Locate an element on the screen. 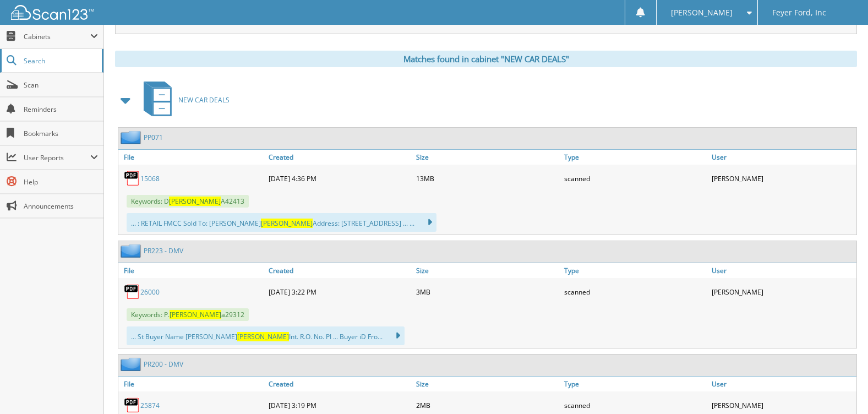 Image resolution: width=868 pixels, height=414 pixels. a: 25874 is located at coordinates (150, 405).